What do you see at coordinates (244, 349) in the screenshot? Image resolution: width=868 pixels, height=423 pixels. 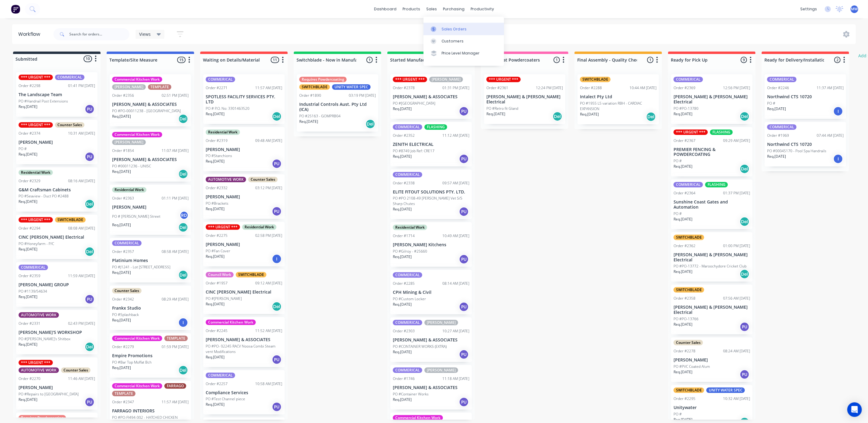 I see `p: PO #PO- 02245 RACV Noosa Combi Steam vent Modifications` at bounding box center [244, 349].